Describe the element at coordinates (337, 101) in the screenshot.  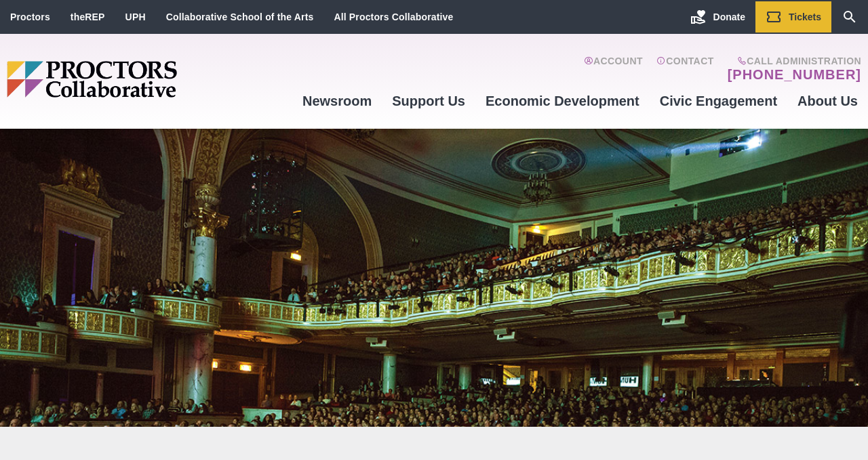
I see `a: Newsroom` at that location.